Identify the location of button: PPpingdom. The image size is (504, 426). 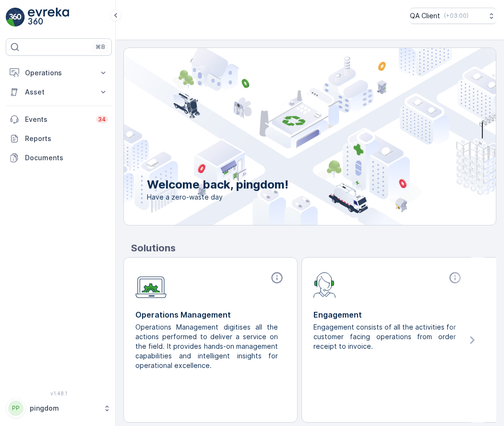
(59, 409).